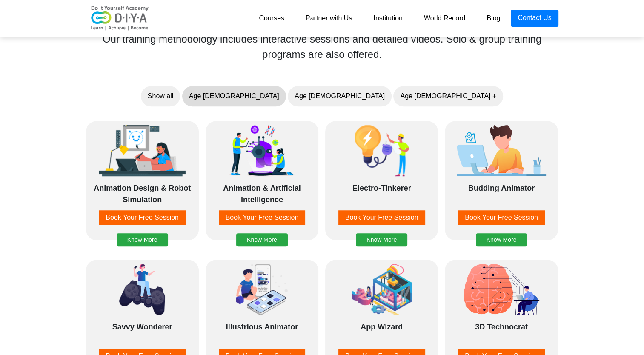  Describe the element at coordinates (501, 332) in the screenshot. I see `div: 3D Technocrat` at that location.